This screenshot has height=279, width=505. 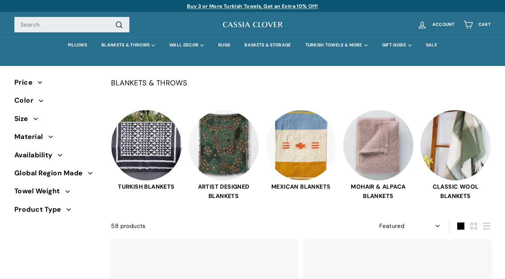 What do you see at coordinates (224, 155) in the screenshot?
I see `a: ARTIST DESIGNED BLANKETS` at bounding box center [224, 155].